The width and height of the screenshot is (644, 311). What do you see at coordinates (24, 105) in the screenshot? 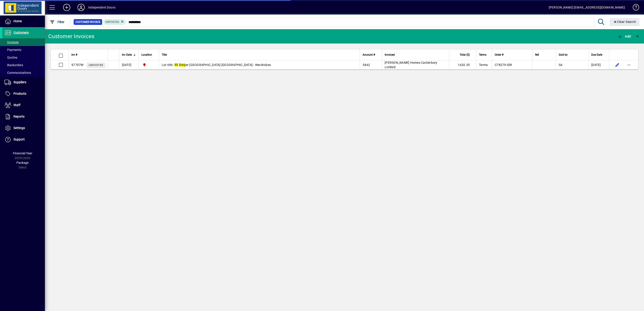
I see `a: Staff` at bounding box center [24, 105].